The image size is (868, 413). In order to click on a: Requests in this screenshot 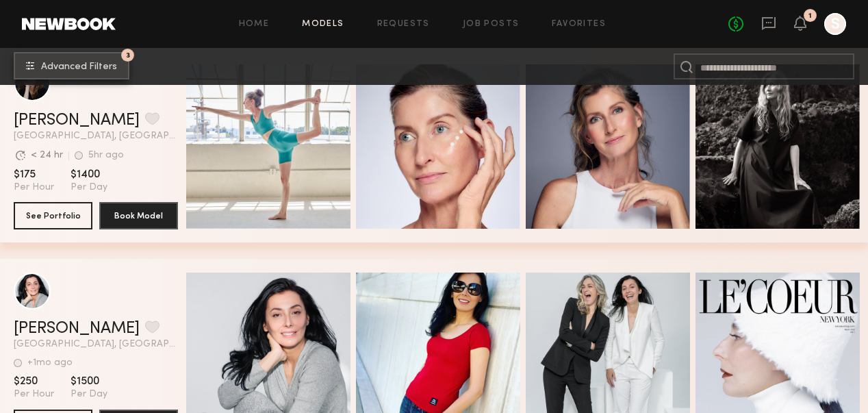, I will do `click(403, 24)`.